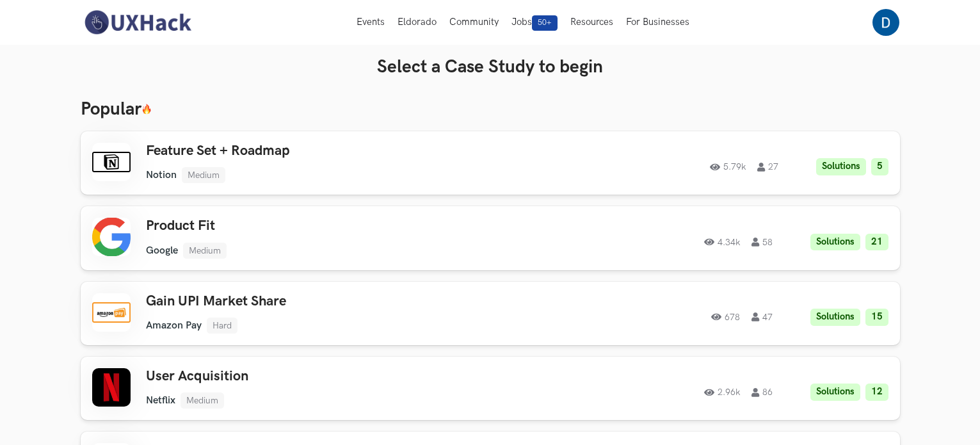 The height and width of the screenshot is (445, 980). Describe the element at coordinates (762, 242) in the screenshot. I see `span: 58` at that location.